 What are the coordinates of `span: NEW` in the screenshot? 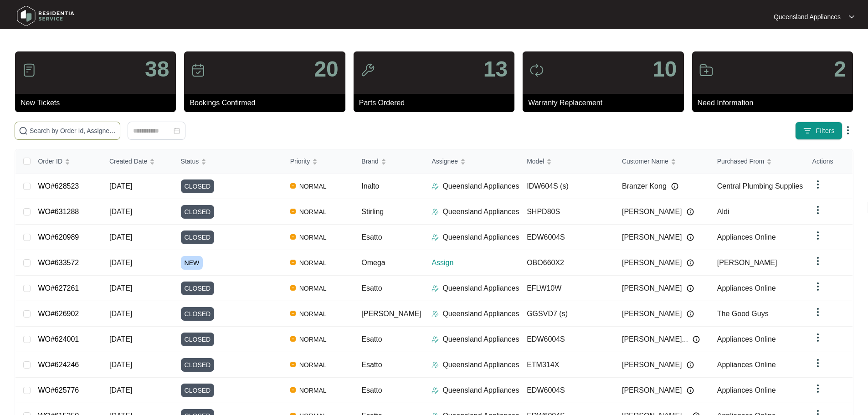 It's located at (192, 263).